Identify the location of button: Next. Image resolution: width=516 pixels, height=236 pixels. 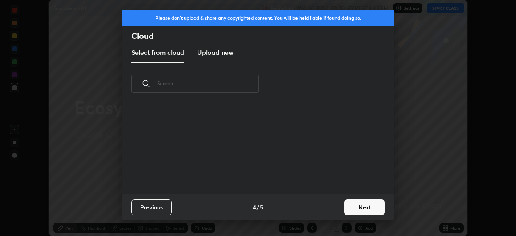
(365, 207).